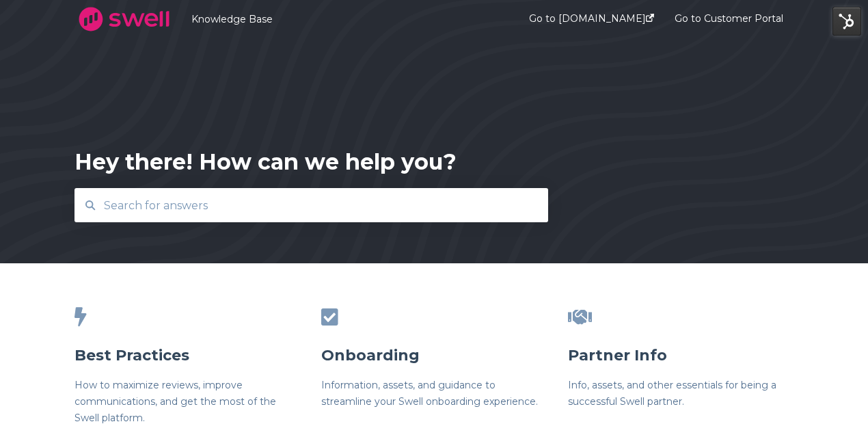  I want to click on h3: Best Practices, so click(188, 356).